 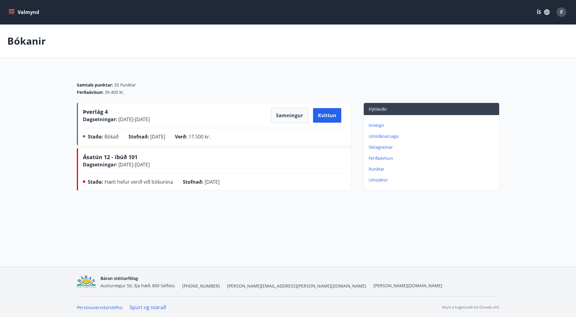 What do you see at coordinates (432, 147) in the screenshot?
I see `p: Skilagreinar` at bounding box center [432, 147].